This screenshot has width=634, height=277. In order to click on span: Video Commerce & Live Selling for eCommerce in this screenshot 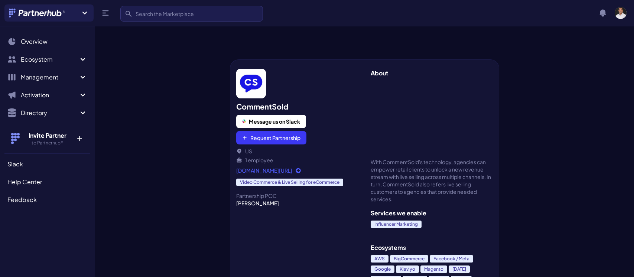, I will do `click(290, 182)`.